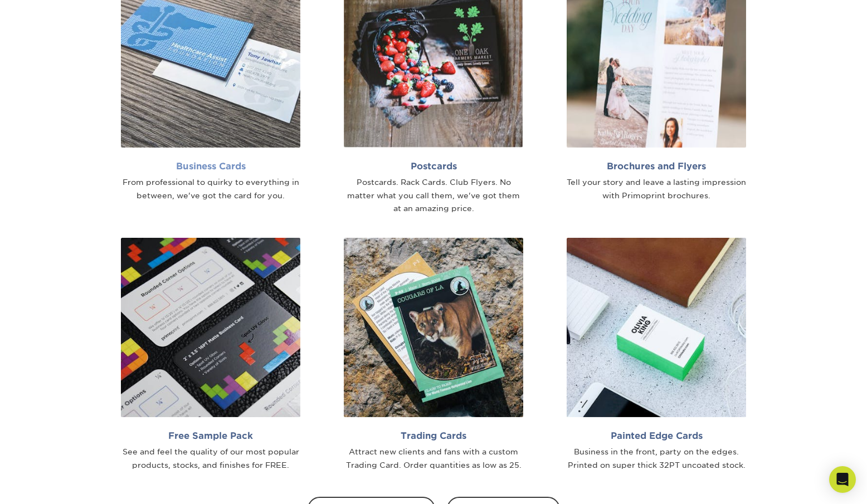 Image resolution: width=867 pixels, height=504 pixels. Describe the element at coordinates (434, 355) in the screenshot. I see `a: Trading Cards Attract new clients and fans with a custom Trading Card. Order quantities as low as...` at that location.